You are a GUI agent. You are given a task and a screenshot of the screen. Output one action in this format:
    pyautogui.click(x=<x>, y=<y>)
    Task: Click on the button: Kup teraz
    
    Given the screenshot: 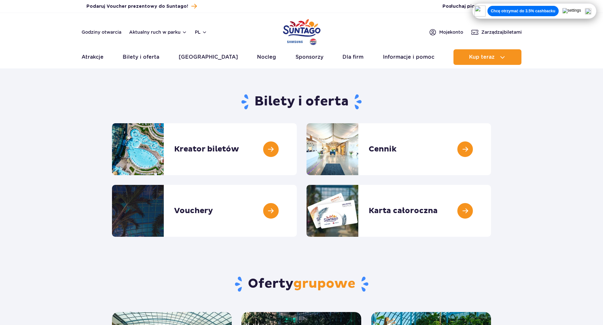 What is the action you would take?
    pyautogui.click(x=488, y=57)
    